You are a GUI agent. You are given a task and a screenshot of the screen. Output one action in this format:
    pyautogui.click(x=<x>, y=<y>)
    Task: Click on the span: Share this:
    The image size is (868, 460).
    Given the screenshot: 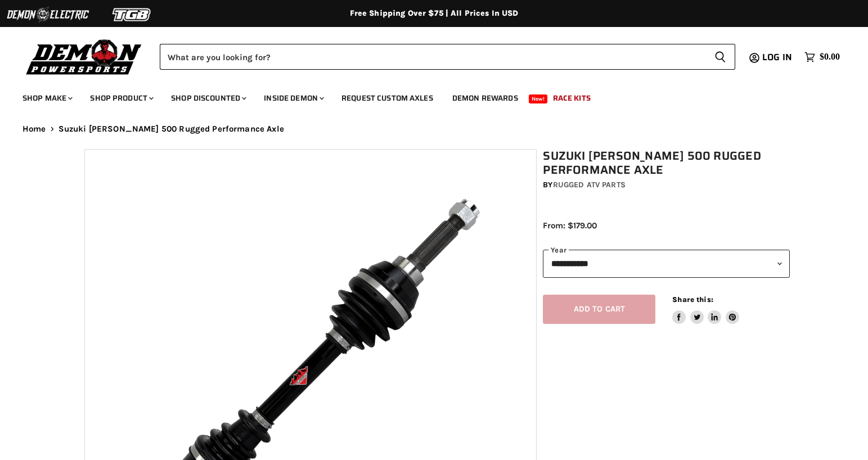 What is the action you would take?
    pyautogui.click(x=692, y=299)
    